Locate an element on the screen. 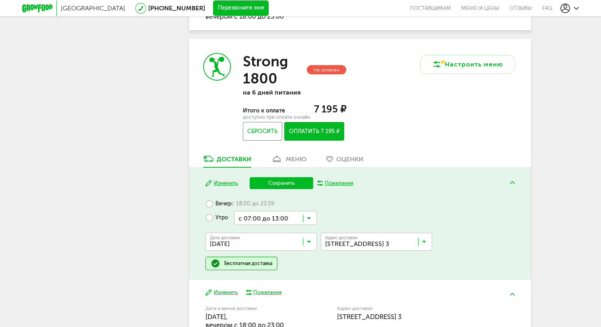 The image size is (601, 327). span: Оценки is located at coordinates (350, 159).